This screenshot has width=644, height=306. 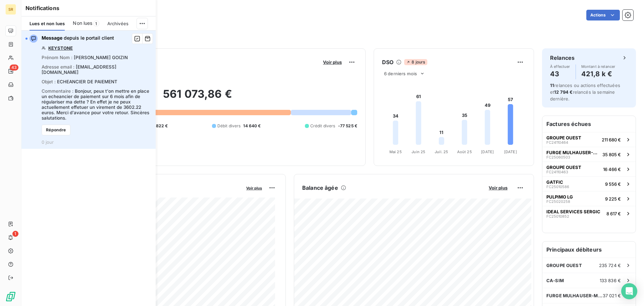 I want to click on span: GATFIC, so click(x=555, y=182).